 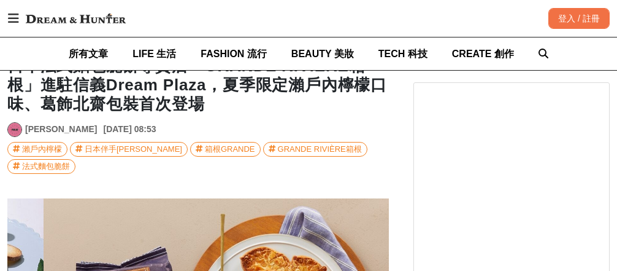 I want to click on div: 登入 / 註冊, so click(x=579, y=18).